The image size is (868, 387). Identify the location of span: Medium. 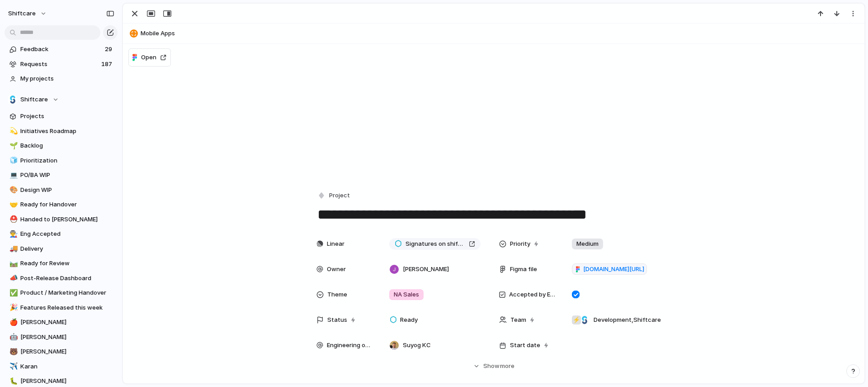
(587, 244).